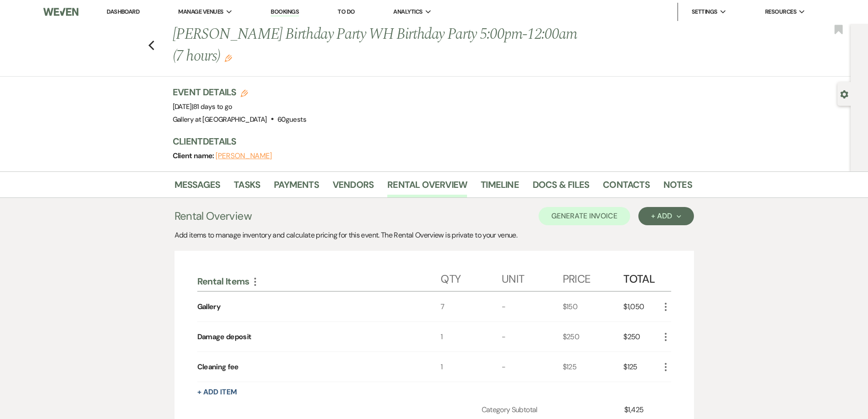  Describe the element at coordinates (218, 367) in the screenshot. I see `div: Cleaning fee` at that location.